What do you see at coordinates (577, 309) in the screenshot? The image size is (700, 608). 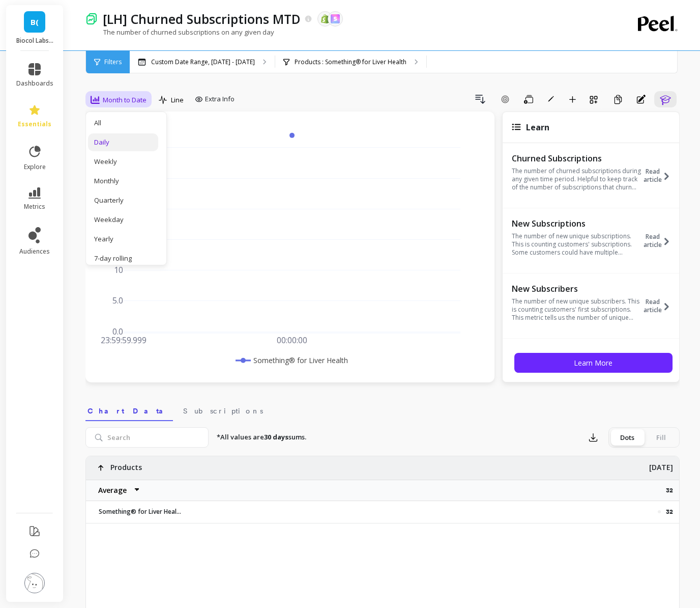 I see `p: The number of new unique subscribers. This is counting customers' first subscriptions. This metri...` at bounding box center [577, 309].